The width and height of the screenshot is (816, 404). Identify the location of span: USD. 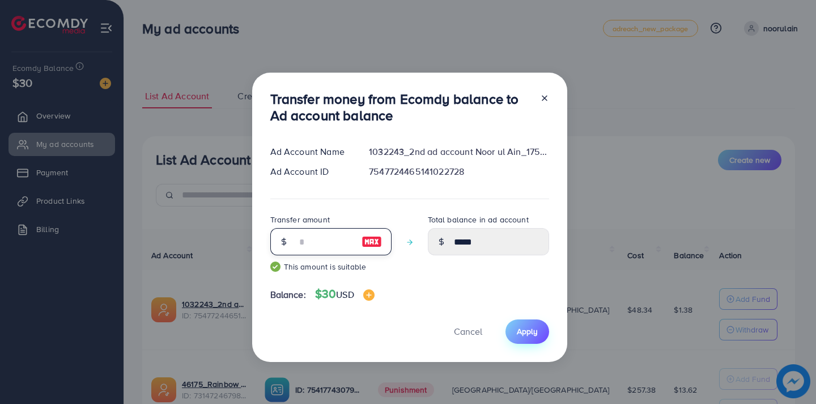
(345, 294).